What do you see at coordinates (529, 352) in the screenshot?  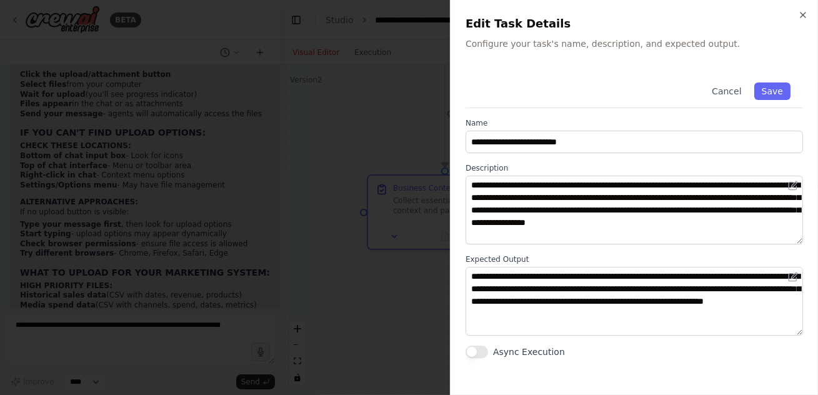 I see `label: Async Execution` at bounding box center [529, 352].